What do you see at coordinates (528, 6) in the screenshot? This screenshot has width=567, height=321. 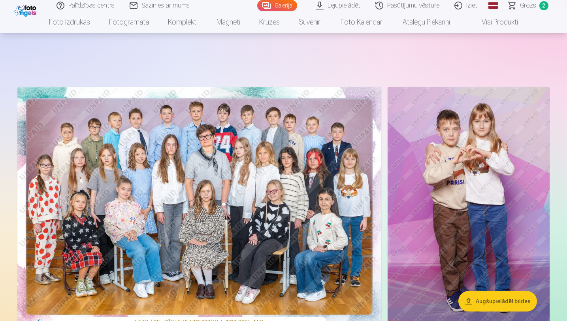 I see `span: Grozs` at bounding box center [528, 6].